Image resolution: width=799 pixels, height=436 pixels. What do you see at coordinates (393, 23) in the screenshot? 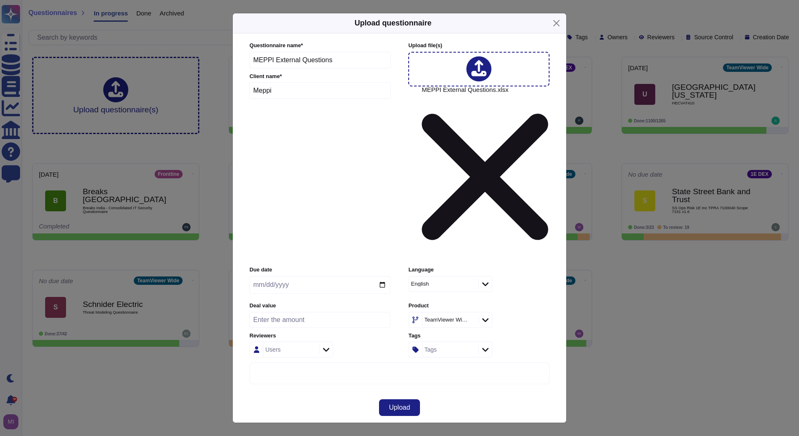
I see `h5: Upload questionnaire` at bounding box center [393, 23].